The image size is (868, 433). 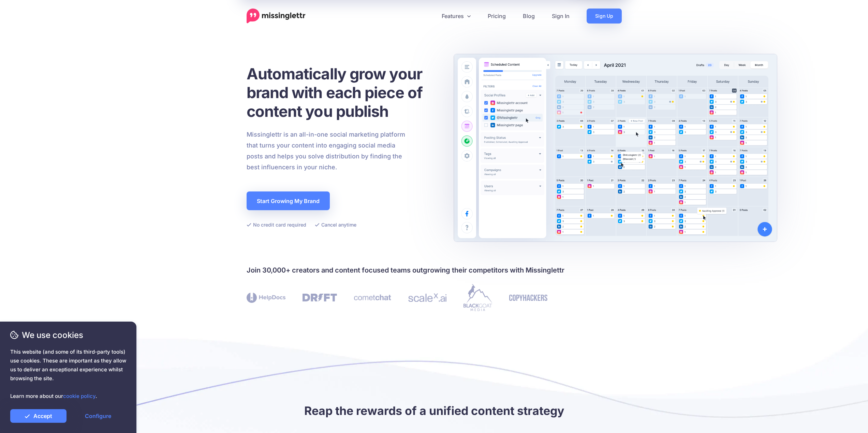 I want to click on a: Sign In, so click(x=561, y=16).